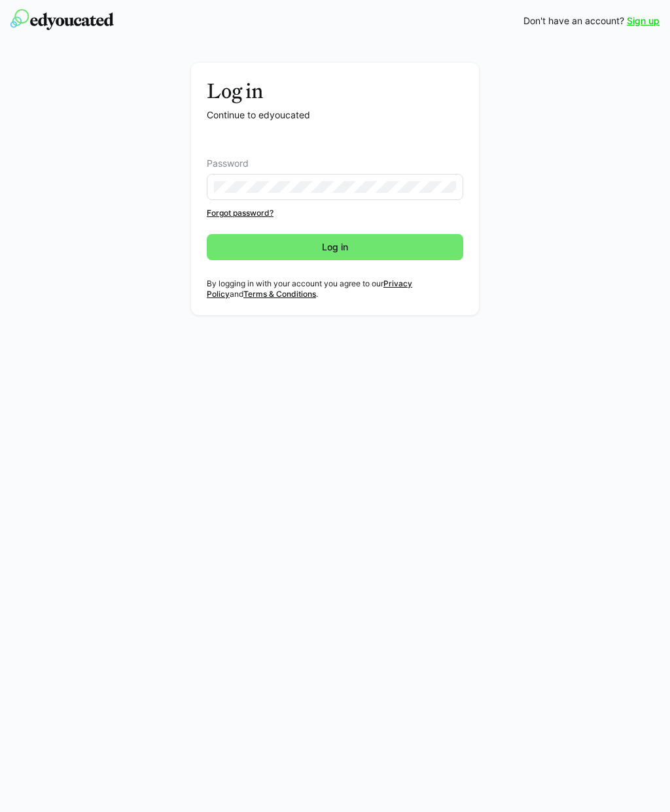  Describe the element at coordinates (309, 289) in the screenshot. I see `a: Privacy Policy` at that location.